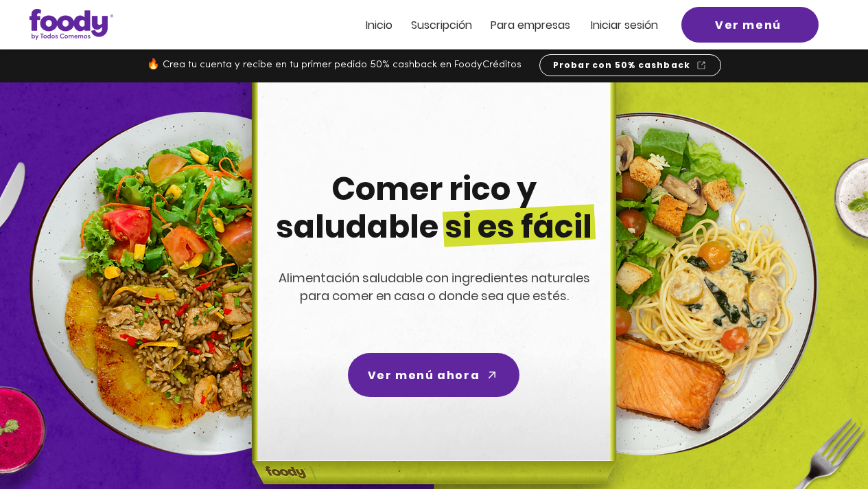 The width and height of the screenshot is (868, 489). I want to click on span: Ver menú ahora, so click(424, 375).